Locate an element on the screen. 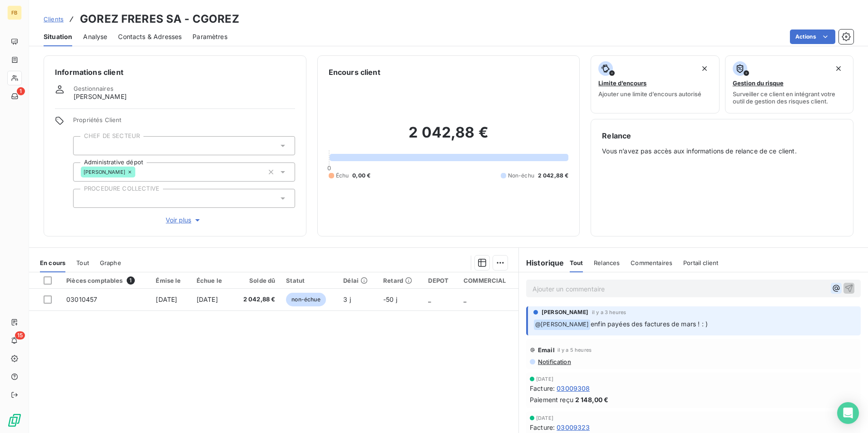  div: DEPOT is located at coordinates (440, 280).